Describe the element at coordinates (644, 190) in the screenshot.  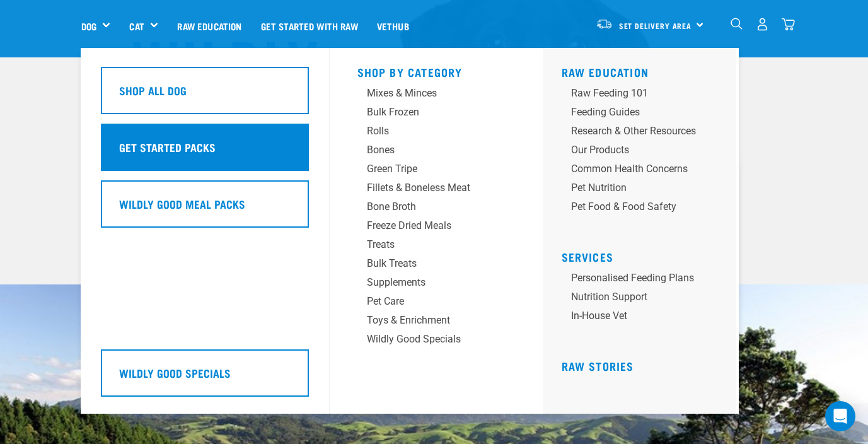
I see `a: Pet Nutrition` at that location.